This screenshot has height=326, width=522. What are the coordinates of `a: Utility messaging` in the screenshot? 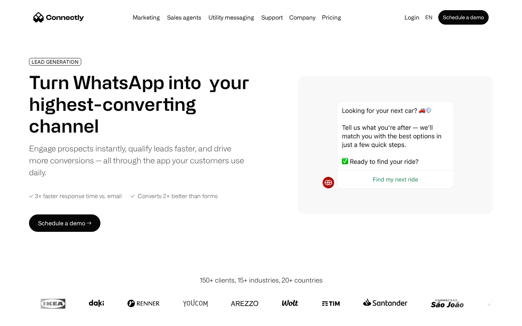 It's located at (231, 17).